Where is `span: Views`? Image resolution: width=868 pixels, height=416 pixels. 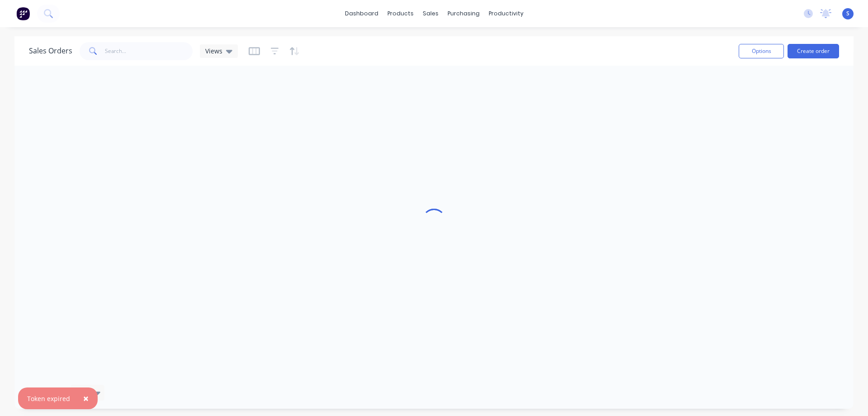
span: Views is located at coordinates (214, 50).